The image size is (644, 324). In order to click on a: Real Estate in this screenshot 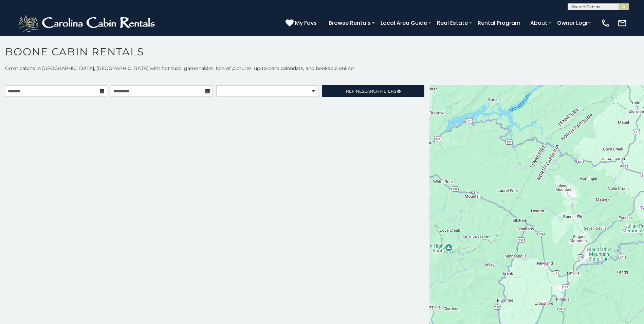, I will do `click(452, 23)`.